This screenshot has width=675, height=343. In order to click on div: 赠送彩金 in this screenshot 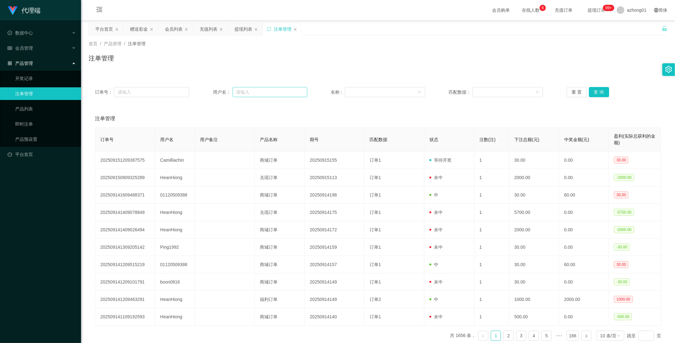, I will do `click(139, 29)`.